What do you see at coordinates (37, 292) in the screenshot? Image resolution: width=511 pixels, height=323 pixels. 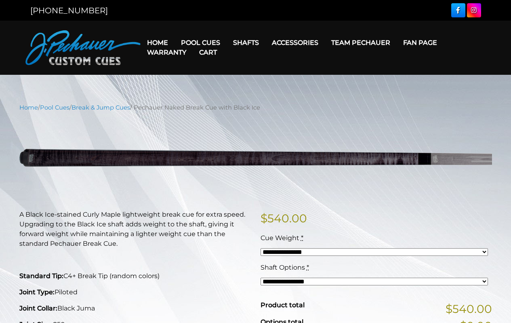 I see `strong: Joint Type:` at bounding box center [37, 292].